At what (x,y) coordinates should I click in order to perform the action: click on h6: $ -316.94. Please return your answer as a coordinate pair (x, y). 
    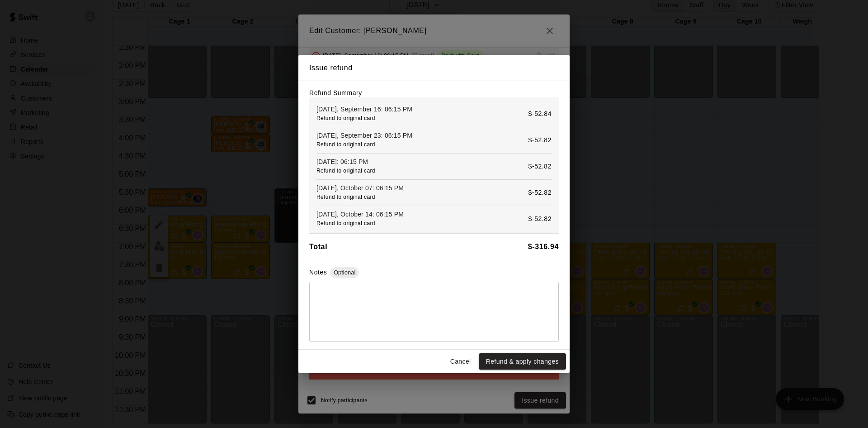
    Looking at the image, I should click on (544, 247).